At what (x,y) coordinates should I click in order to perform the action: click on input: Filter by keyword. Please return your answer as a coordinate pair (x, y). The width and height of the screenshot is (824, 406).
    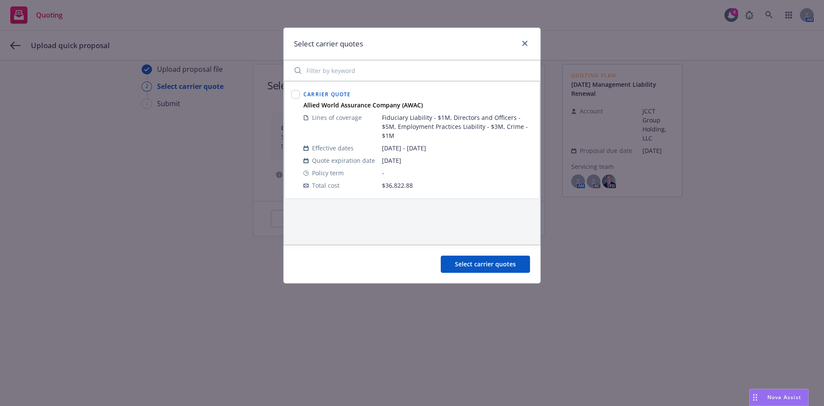
    Looking at the image, I should click on (412, 70).